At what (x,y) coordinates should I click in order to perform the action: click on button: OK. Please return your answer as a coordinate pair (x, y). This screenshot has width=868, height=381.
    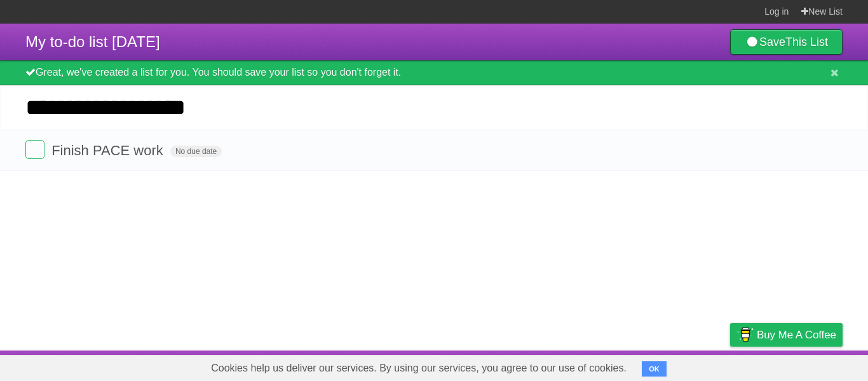
    Looking at the image, I should click on (654, 369).